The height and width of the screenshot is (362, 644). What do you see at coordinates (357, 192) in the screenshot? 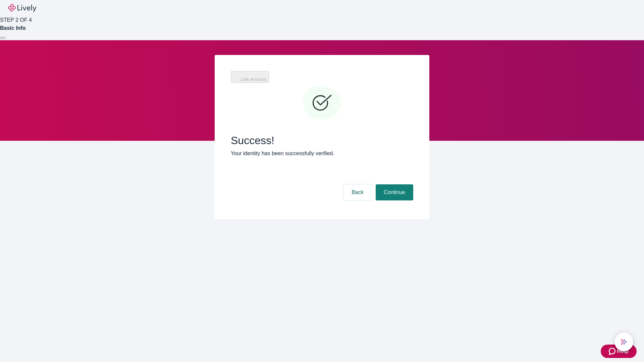
I see `button: Back` at bounding box center [357, 192].